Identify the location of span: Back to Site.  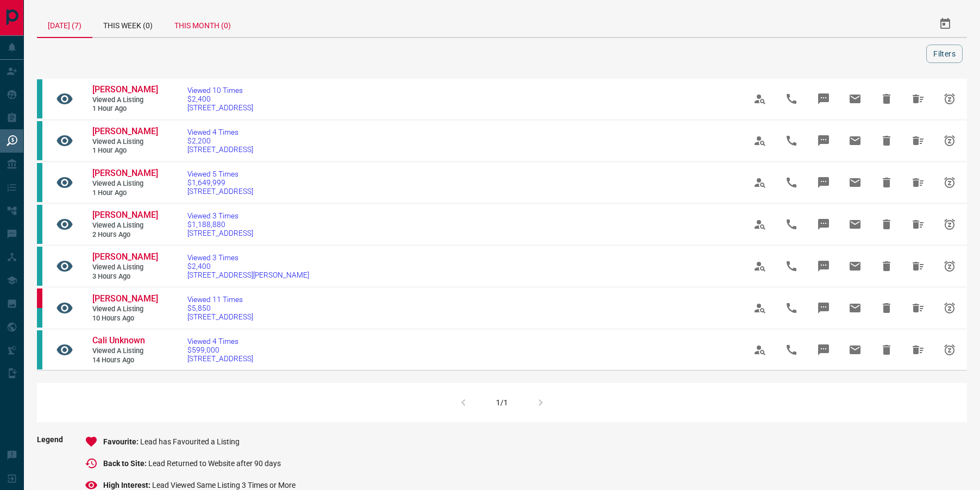
(125, 464).